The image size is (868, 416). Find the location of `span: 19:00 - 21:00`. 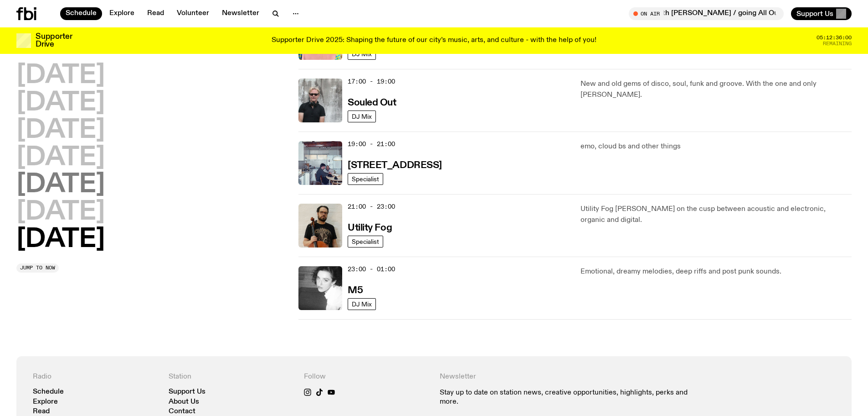

span: 19:00 - 21:00 is located at coordinates (371, 144).